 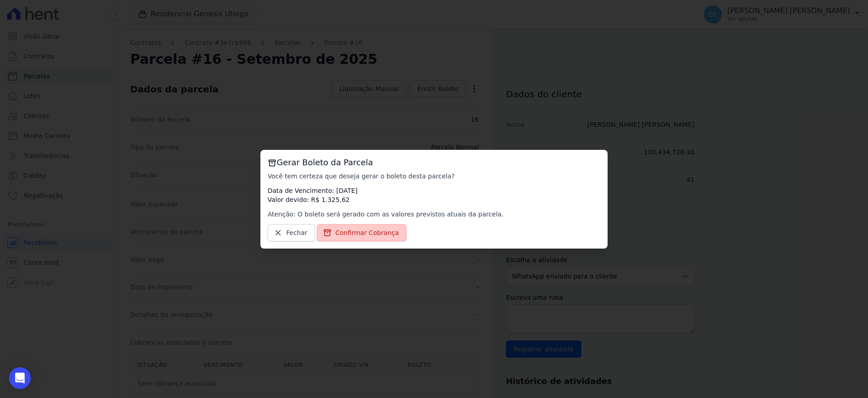 What do you see at coordinates (297, 232) in the screenshot?
I see `span: Fechar` at bounding box center [297, 232].